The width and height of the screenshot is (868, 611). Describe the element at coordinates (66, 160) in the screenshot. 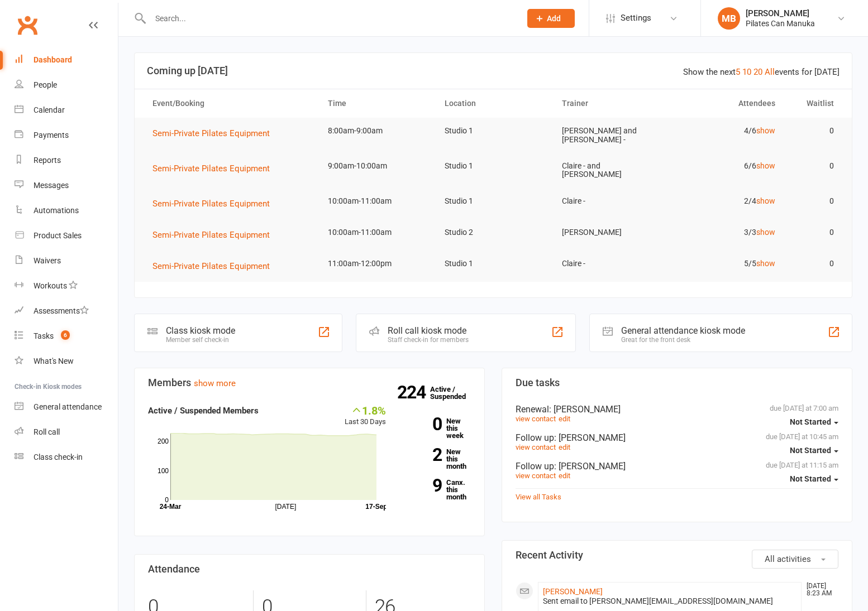

I see `a: Reports` at that location.